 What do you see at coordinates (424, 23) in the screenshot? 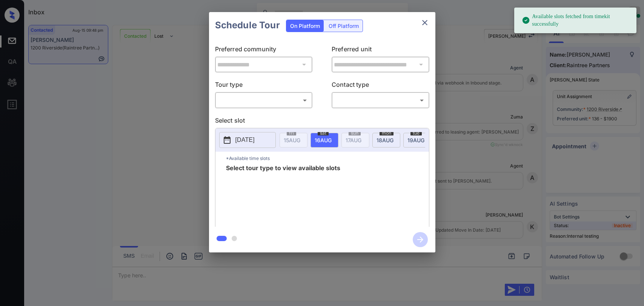
I see `button: close` at bounding box center [424, 23].